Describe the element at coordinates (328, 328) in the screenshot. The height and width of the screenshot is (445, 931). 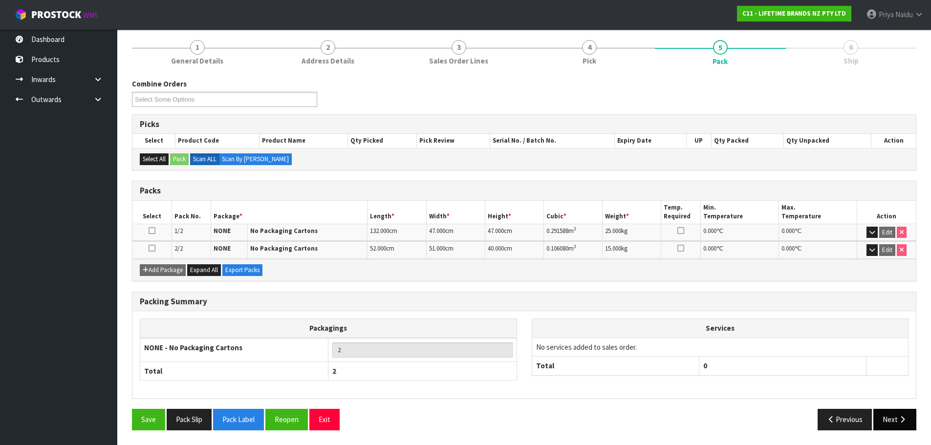
I see `th: Packagings` at that location.